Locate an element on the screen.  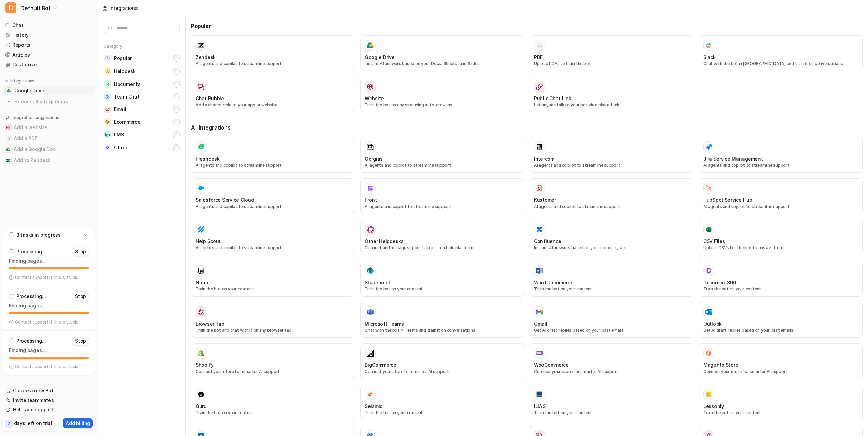
p: Finding pages… is located at coordinates (49, 306).